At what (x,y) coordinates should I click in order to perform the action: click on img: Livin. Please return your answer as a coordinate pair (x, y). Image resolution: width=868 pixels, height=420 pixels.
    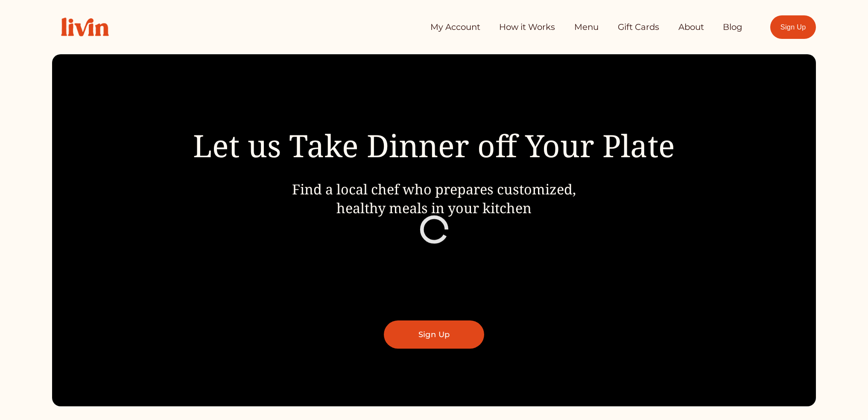
    Looking at the image, I should click on (85, 27).